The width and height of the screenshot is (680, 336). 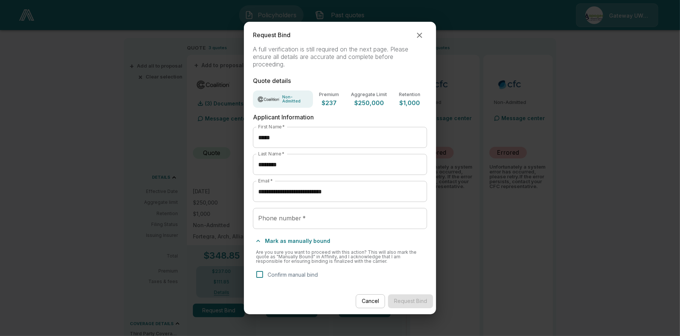 I want to click on p: Premium, so click(x=329, y=95).